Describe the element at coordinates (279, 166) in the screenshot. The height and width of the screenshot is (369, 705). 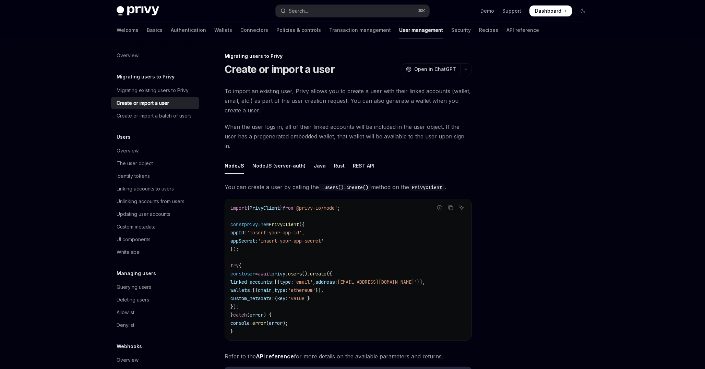
I see `div: NodeJS (server-auth)` at that location.